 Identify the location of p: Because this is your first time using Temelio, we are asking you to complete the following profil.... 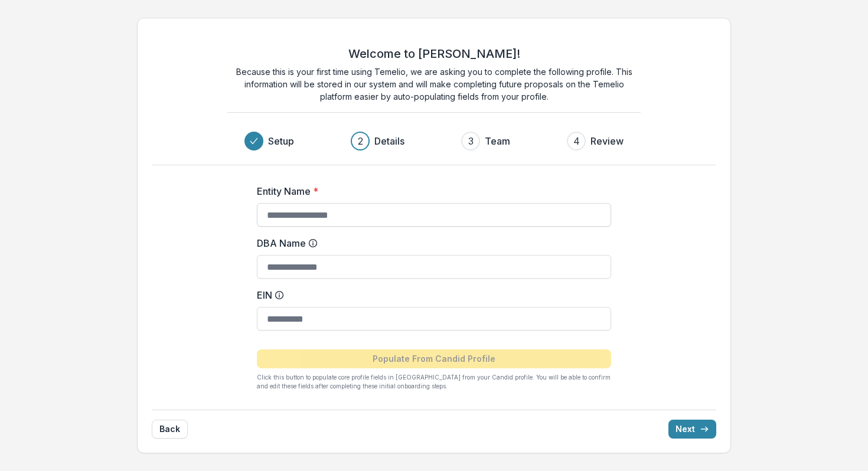
(434, 84).